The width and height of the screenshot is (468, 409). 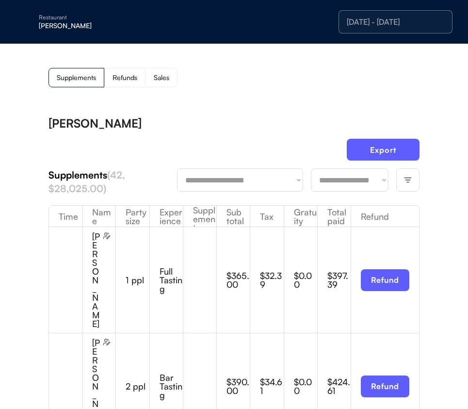 I want to click on div: Party size, so click(x=132, y=216).